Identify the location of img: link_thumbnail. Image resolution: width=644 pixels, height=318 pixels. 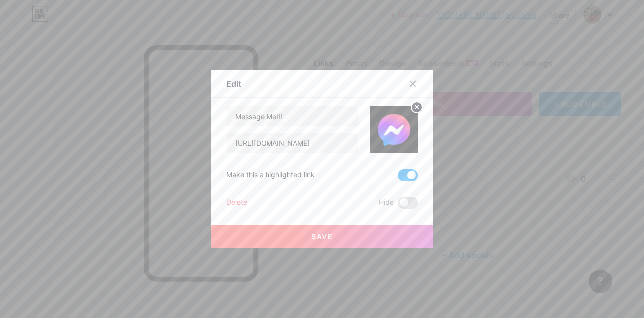
(394, 130).